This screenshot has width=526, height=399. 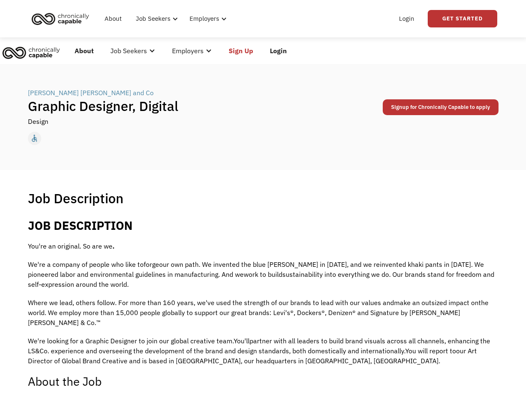 I want to click on div: Design, so click(x=38, y=122).